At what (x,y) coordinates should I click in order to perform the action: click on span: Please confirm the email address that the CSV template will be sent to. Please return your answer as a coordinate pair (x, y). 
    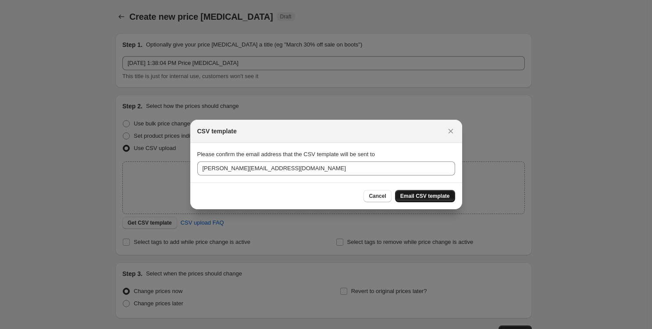
    Looking at the image, I should click on (286, 154).